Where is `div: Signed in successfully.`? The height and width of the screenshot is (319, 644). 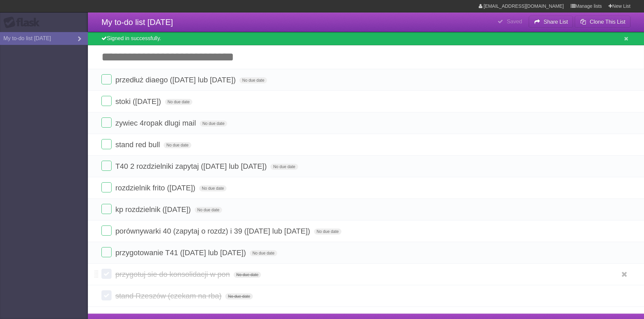 div: Signed in successfully. is located at coordinates (365, 38).